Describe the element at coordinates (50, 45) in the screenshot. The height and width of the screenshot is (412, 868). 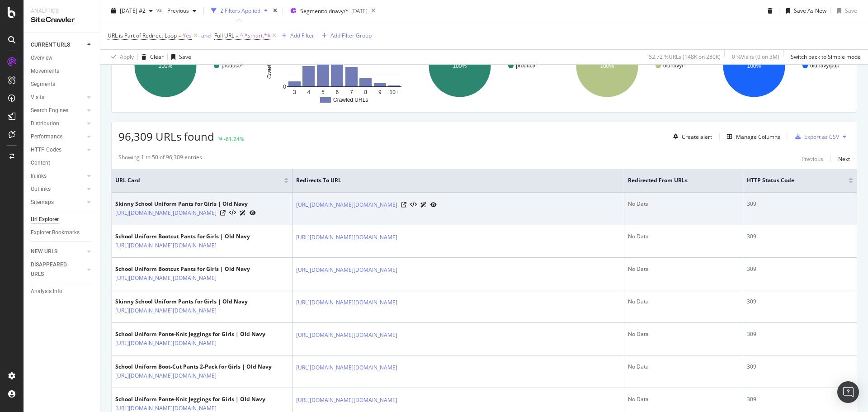
I see `div: CURRENT URLS` at that location.